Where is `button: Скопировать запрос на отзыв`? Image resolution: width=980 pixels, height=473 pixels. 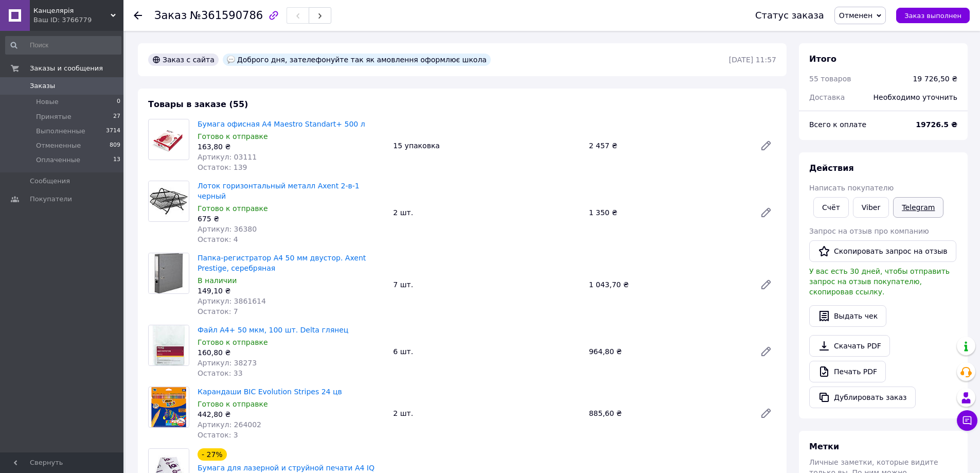 button: Скопировать запрос на отзыв is located at coordinates (883, 251).